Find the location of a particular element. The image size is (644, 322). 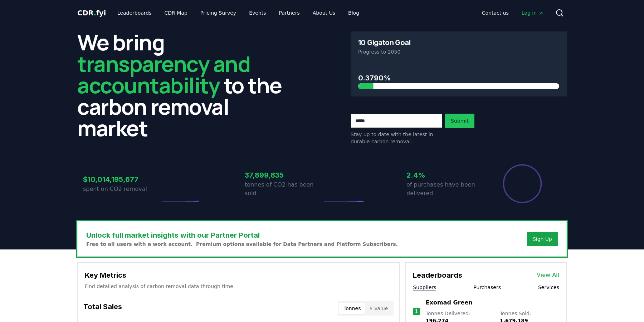

a: About Us is located at coordinates (324, 13).